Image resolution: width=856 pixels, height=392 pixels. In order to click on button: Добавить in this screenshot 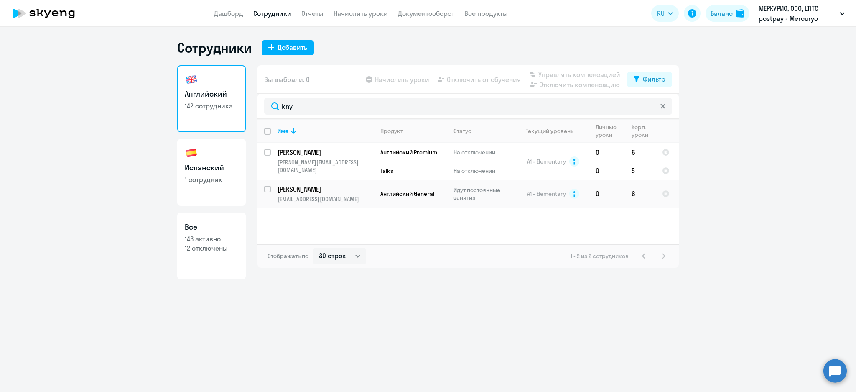, I will do `click(288, 48)`.